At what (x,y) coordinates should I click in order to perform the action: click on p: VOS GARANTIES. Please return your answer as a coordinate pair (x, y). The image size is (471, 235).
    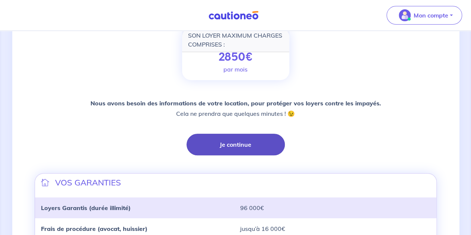
    Looking at the image, I should click on (88, 182).